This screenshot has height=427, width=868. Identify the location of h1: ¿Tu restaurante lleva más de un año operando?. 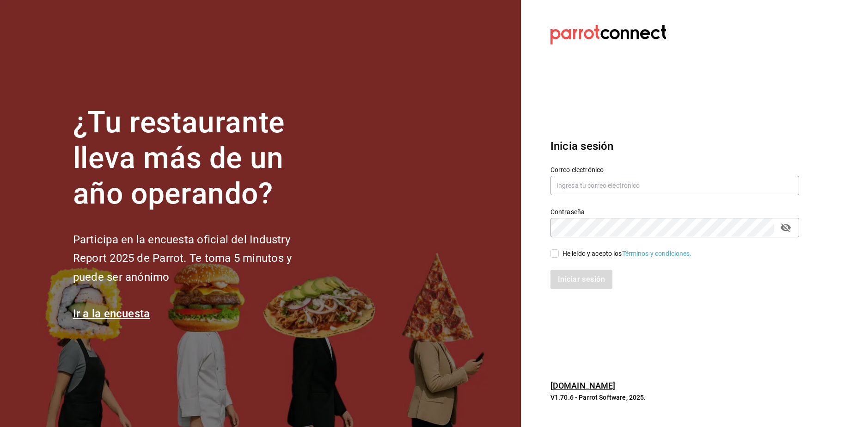
(198, 158).